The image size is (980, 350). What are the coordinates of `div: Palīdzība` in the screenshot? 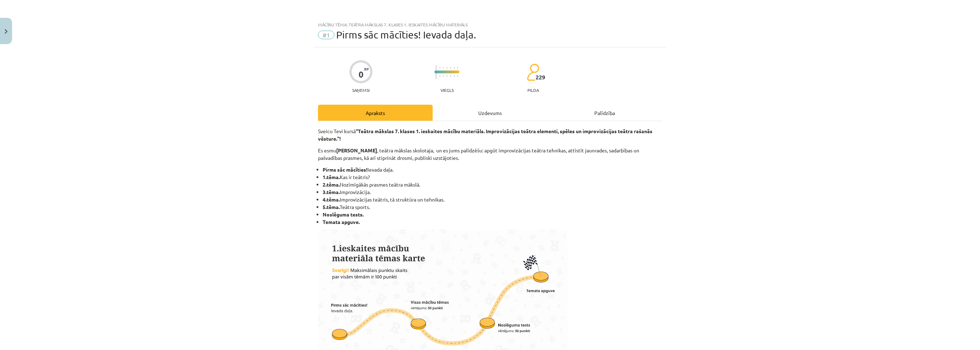 It's located at (605, 112).